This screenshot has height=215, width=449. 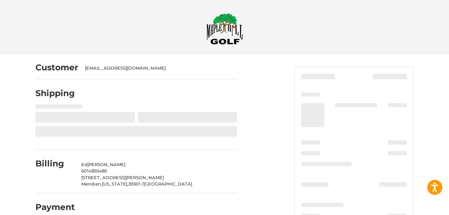 I want to click on span: 6014855485, so click(x=94, y=170).